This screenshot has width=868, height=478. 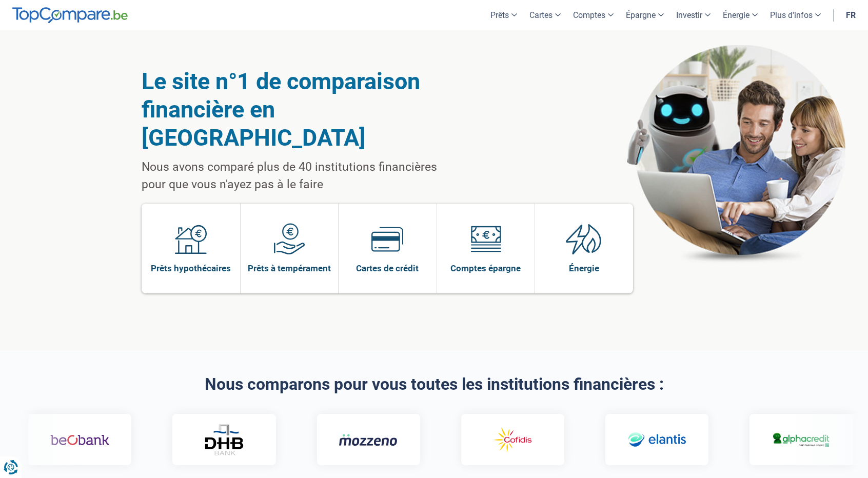 I want to click on img: DHB Bank, so click(x=223, y=440).